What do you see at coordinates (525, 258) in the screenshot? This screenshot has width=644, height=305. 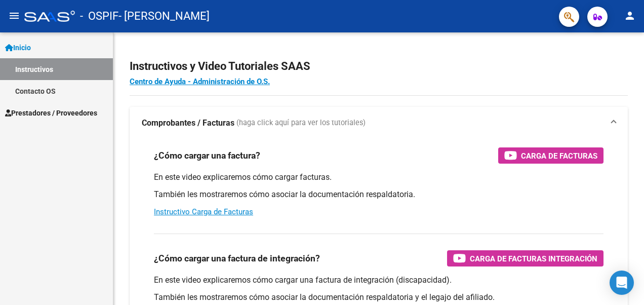 I see `button: Carga de Facturas Integración` at bounding box center [525, 258].